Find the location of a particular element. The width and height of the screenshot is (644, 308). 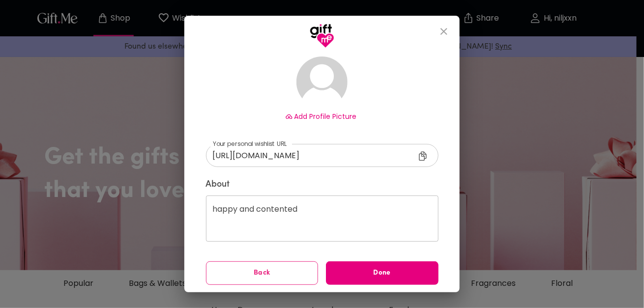

button: Done is located at coordinates (382, 273).